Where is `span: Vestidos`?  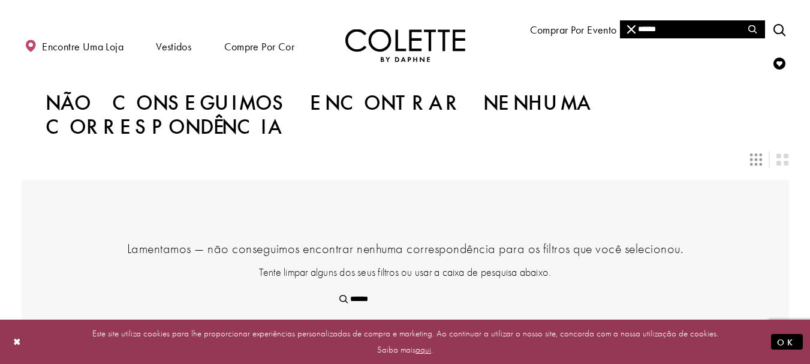 span: Vestidos is located at coordinates (173, 46).